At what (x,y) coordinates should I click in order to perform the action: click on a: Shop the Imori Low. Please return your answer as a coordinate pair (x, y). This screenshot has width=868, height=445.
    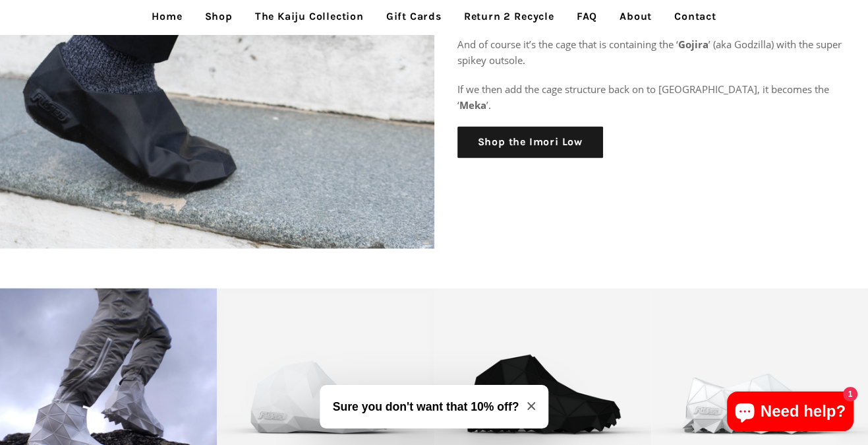
    Looking at the image, I should click on (530, 142).